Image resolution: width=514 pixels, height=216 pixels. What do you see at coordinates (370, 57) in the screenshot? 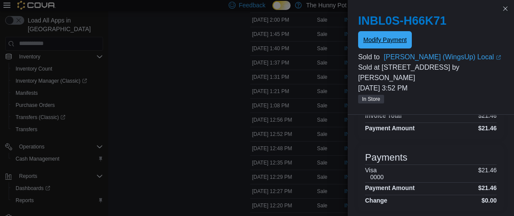
I see `div: Sold to` at bounding box center [370, 57].